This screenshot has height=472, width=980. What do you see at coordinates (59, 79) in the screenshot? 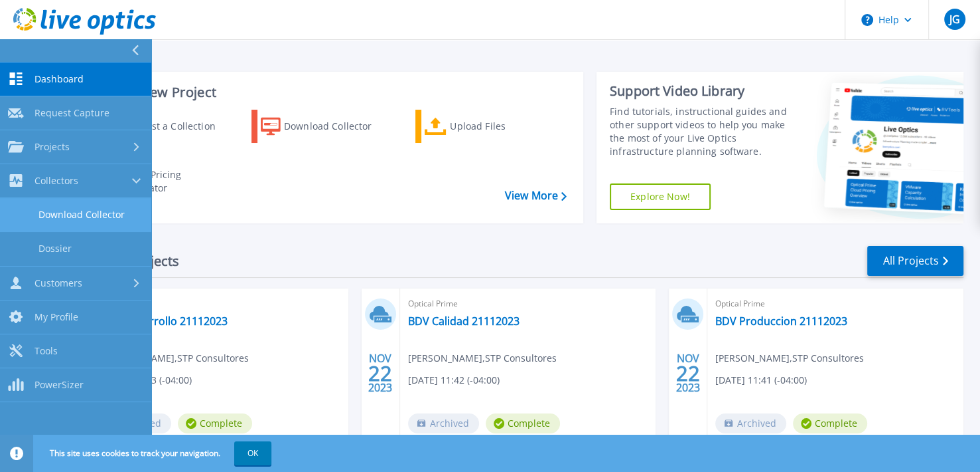
I see `span: Dashboard` at bounding box center [59, 79].